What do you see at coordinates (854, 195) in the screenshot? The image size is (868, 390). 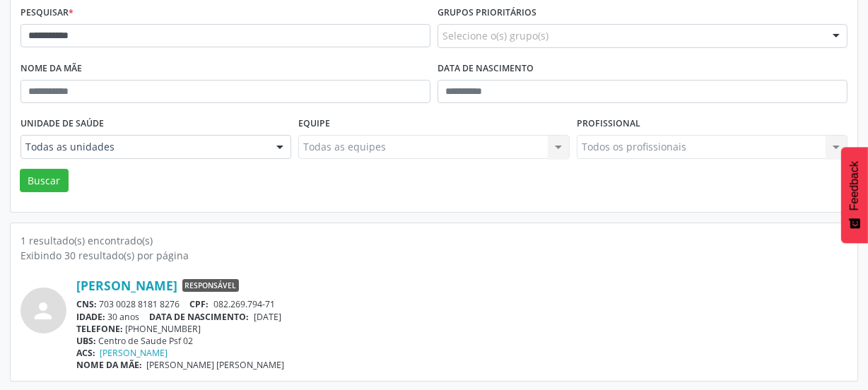 I see `button: Feedback - Mostrar pesquisa` at bounding box center [854, 195].